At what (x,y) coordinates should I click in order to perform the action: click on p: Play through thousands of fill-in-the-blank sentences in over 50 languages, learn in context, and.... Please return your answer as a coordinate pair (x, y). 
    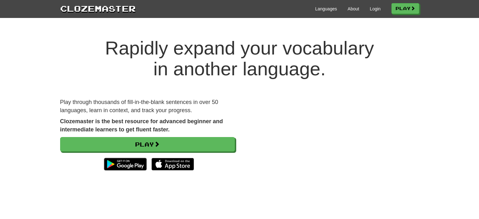
    Looking at the image, I should click on (147, 106).